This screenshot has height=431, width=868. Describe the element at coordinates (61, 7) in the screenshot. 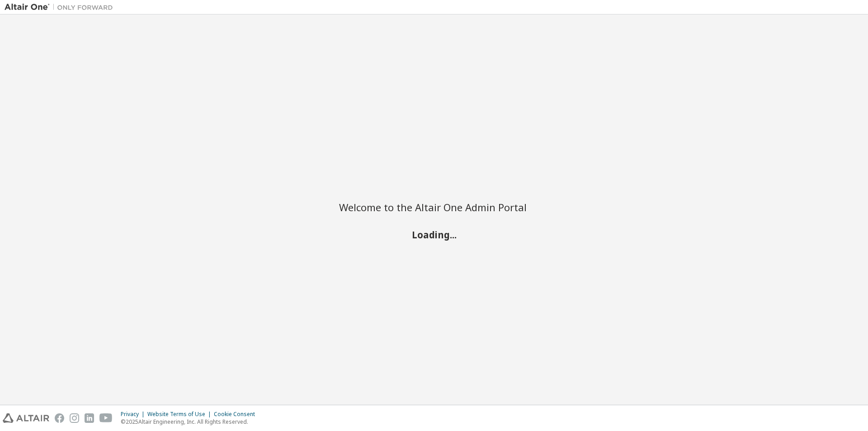

I see `img: Altair One` at that location.